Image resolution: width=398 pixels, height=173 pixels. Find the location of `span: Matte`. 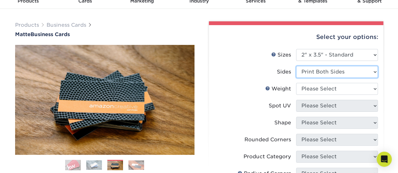

span: Matte is located at coordinates (23, 34).